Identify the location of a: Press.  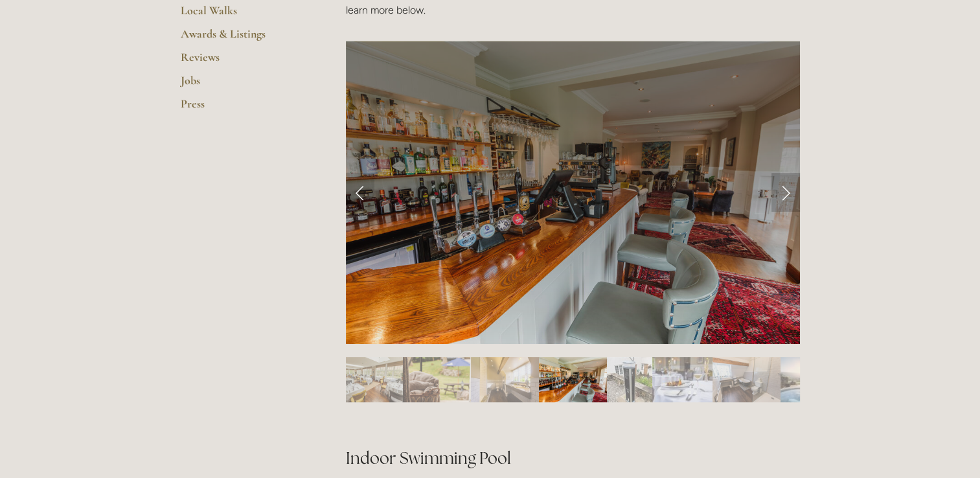
(242, 108).